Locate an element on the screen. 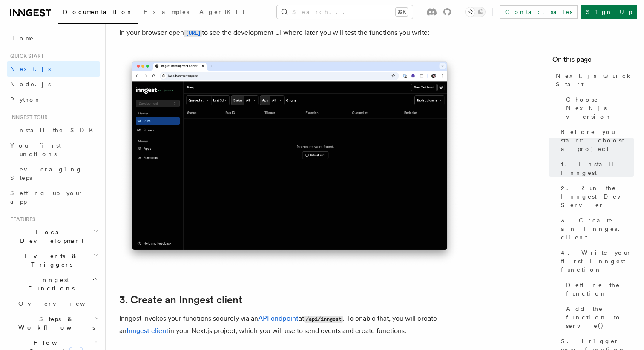  span: Inngest Functions is located at coordinates (49, 284).